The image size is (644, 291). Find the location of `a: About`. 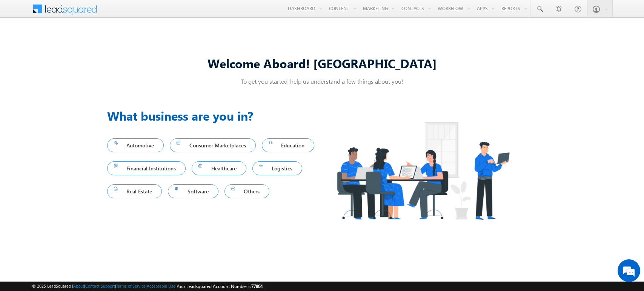

a: About is located at coordinates (78, 286).